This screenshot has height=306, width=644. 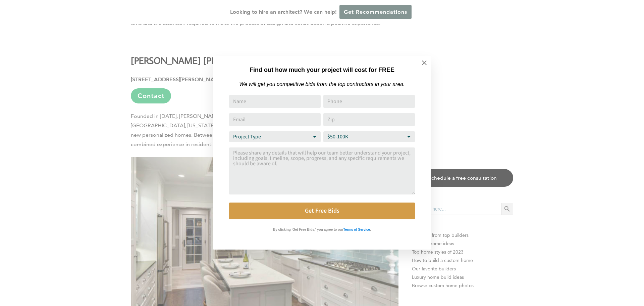 What do you see at coordinates (356, 229) in the screenshot?
I see `a: Terms of Service` at bounding box center [356, 229].